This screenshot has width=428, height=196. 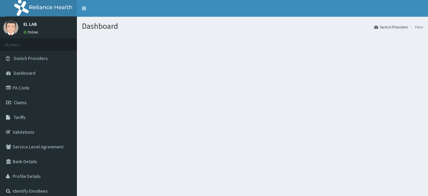 What do you see at coordinates (31, 32) in the screenshot?
I see `a: Online` at bounding box center [31, 32].